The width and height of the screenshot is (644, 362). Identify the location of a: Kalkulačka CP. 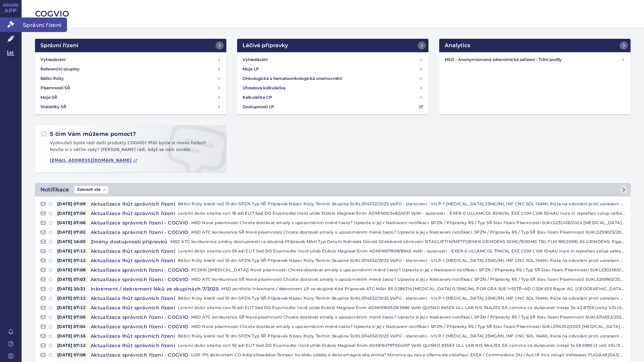
(333, 97).